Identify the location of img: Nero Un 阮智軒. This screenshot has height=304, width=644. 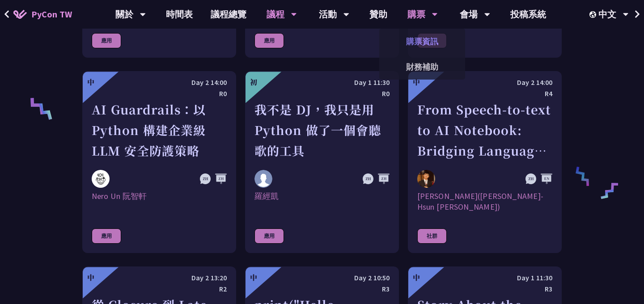
(100, 179).